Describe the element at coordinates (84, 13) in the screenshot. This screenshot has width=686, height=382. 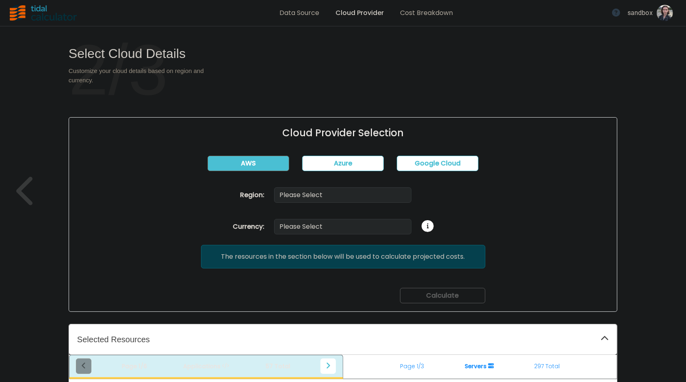
I see `a: home` at that location.